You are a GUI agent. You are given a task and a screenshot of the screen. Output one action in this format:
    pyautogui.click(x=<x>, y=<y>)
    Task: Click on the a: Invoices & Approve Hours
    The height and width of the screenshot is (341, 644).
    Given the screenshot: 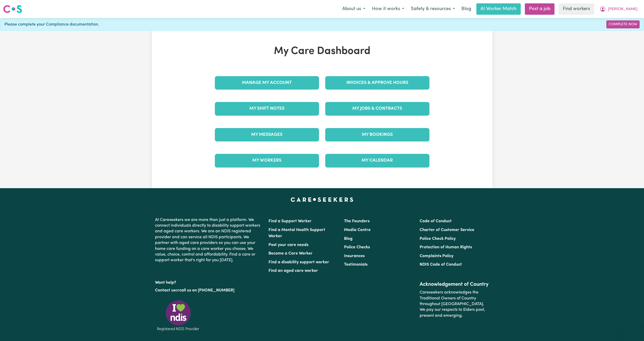 What is the action you would take?
    pyautogui.click(x=377, y=83)
    